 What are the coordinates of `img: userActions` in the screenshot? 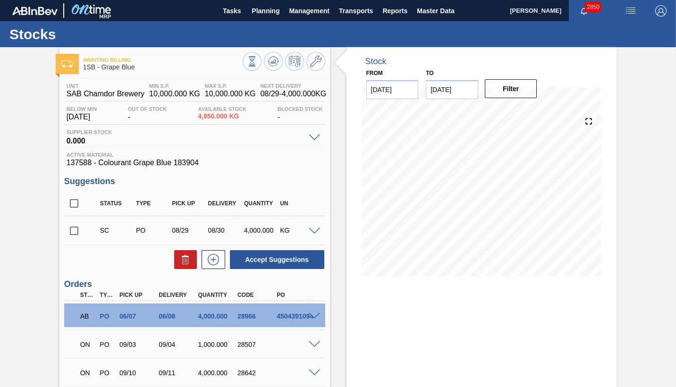 It's located at (630, 11).